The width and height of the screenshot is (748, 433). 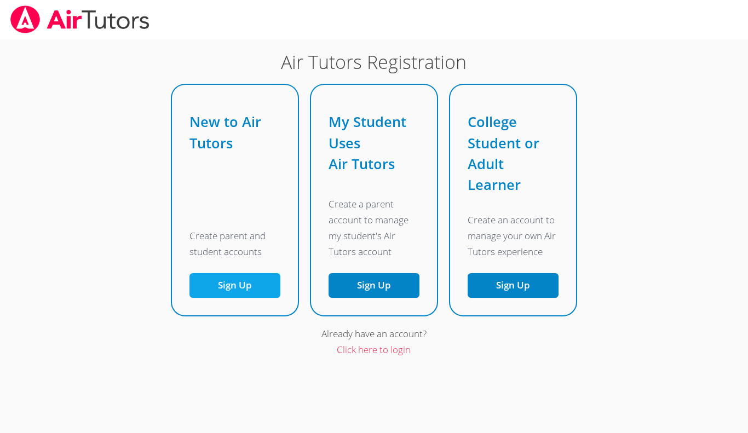 I want to click on p: Create an account to manage your own Air Tutors experience, so click(x=513, y=236).